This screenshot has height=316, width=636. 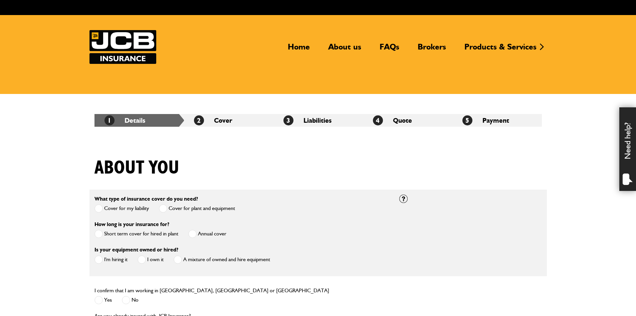 I want to click on li: Payment, so click(x=497, y=120).